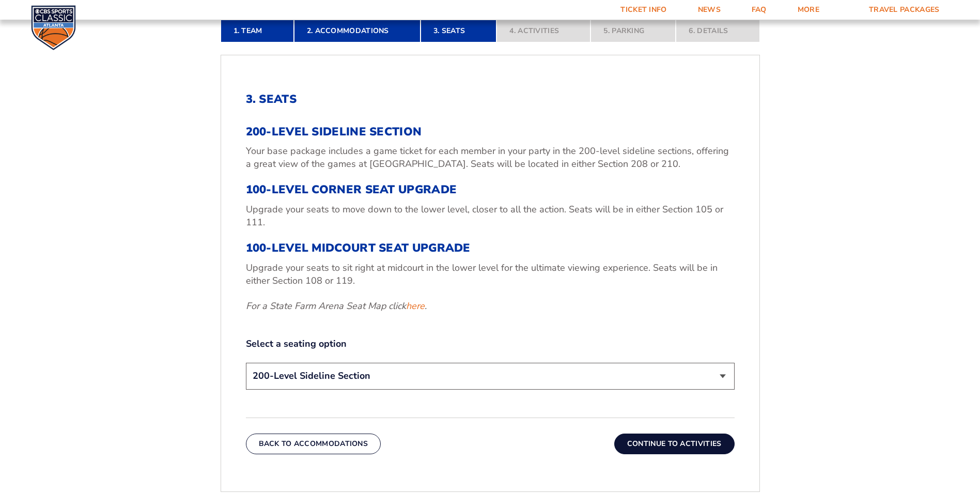 Image resolution: width=980 pixels, height=493 pixels. I want to click on label: Select a seating option, so click(491, 343).